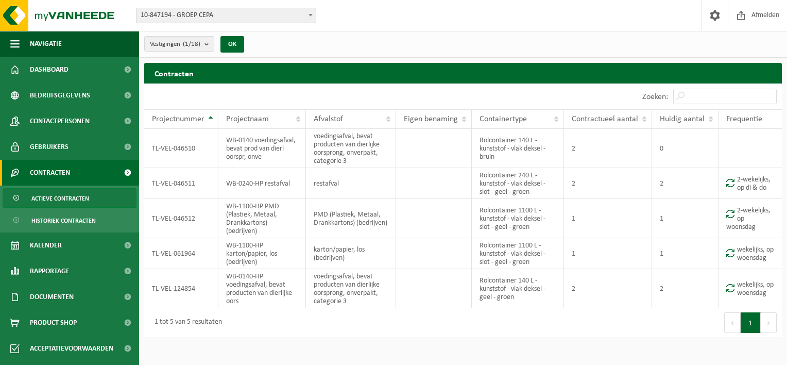 The image size is (787, 365). Describe the element at coordinates (60, 95) in the screenshot. I see `span: Bedrijfsgegevens` at that location.